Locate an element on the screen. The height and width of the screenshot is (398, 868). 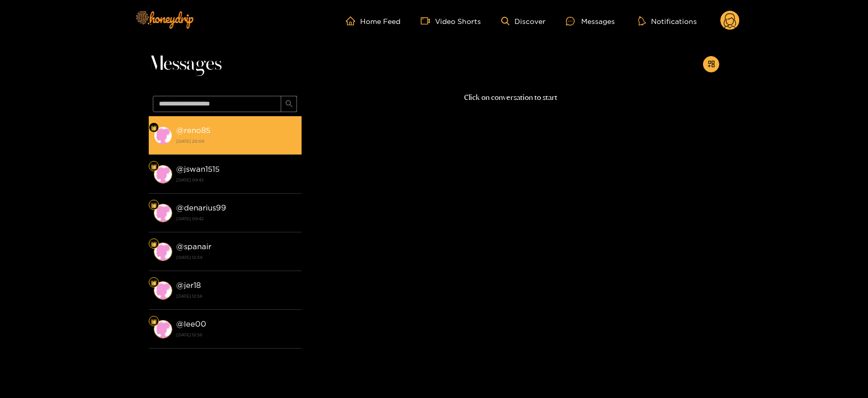
strong: @ reno85 is located at coordinates (193, 130).